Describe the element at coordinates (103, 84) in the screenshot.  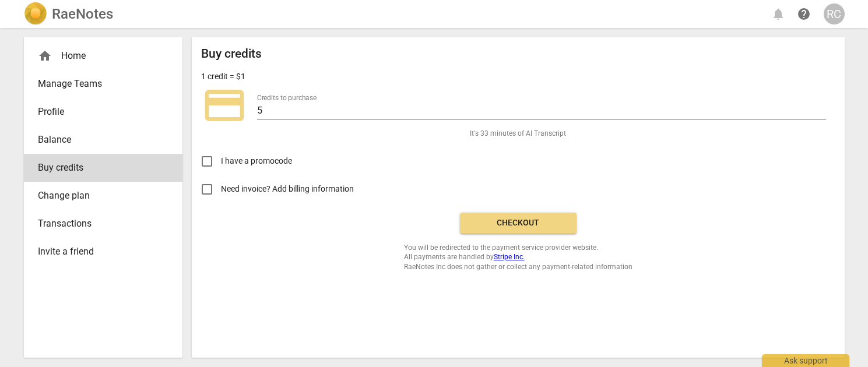
I see `a: Manage Teams` at that location.